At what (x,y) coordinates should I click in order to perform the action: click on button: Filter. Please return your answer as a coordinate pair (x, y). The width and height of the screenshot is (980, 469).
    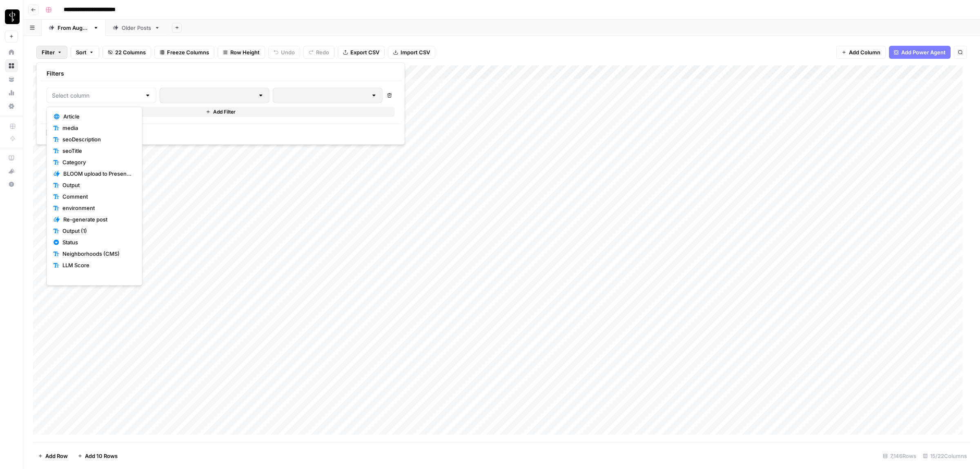
    Looking at the image, I should click on (52, 52).